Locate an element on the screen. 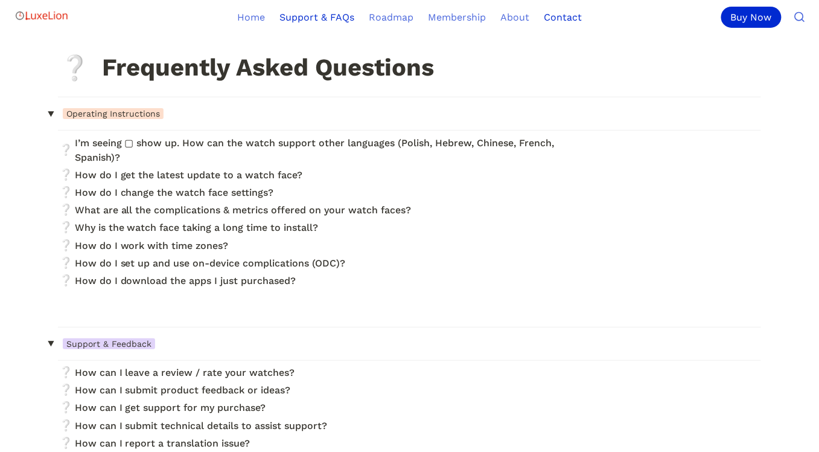 This screenshot has width=819, height=452. span: Support & Feedback is located at coordinates (109, 344).